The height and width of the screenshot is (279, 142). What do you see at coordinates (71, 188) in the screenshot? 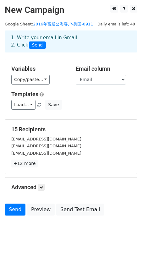
I see `h5: Advanced` at bounding box center [71, 188].